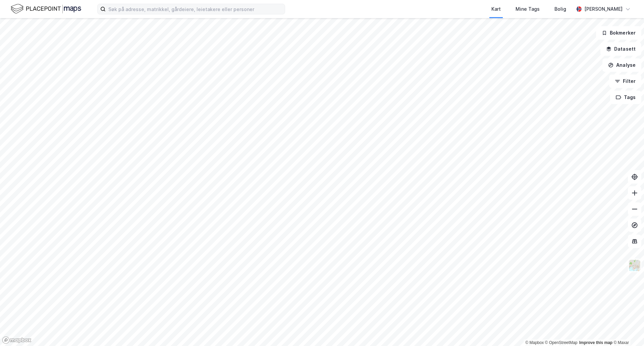 The image size is (644, 346). Describe the element at coordinates (627, 331) in the screenshot. I see `div: Kontrollprogram for chat` at that location.